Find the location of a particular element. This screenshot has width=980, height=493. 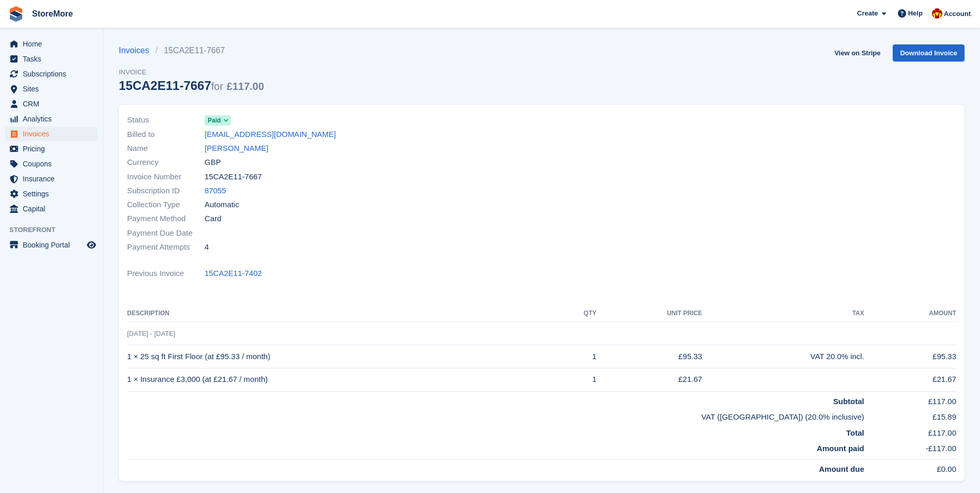

span: GBP is located at coordinates (213, 162).